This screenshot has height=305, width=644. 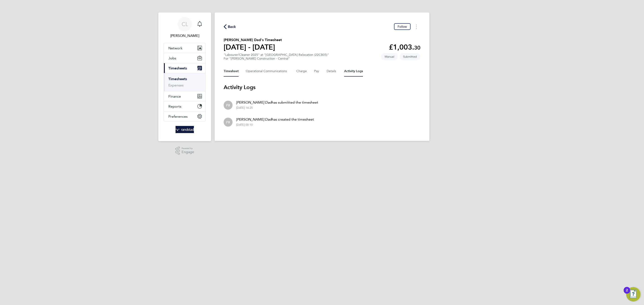 What do you see at coordinates (277, 103) in the screenshot?
I see `p: has submitted the timesheet` at bounding box center [277, 103].